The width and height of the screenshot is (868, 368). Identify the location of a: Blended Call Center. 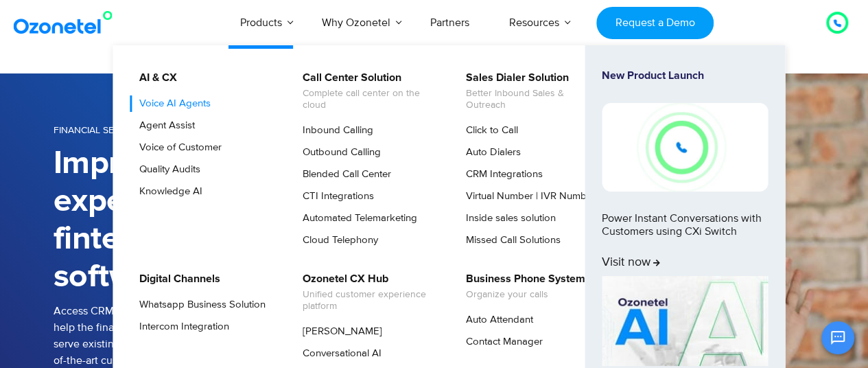
(343, 174).